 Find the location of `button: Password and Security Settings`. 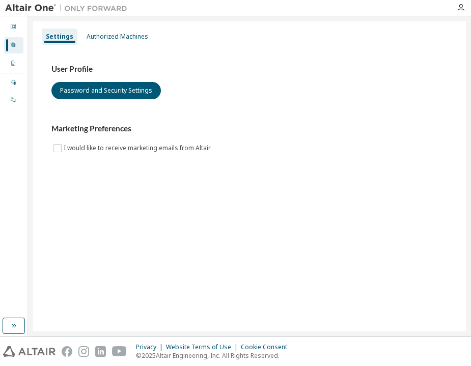

button: Password and Security Settings is located at coordinates (106, 91).